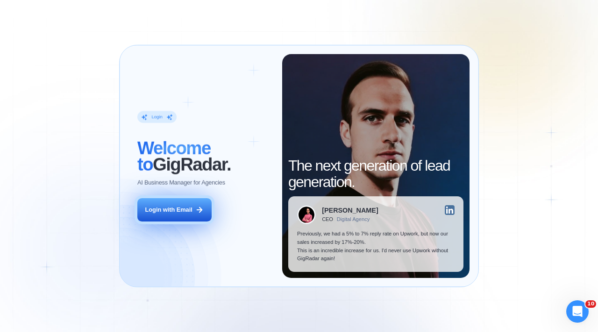  What do you see at coordinates (205, 156) in the screenshot?
I see `h2: ‍ GigRadar.` at bounding box center [205, 156].